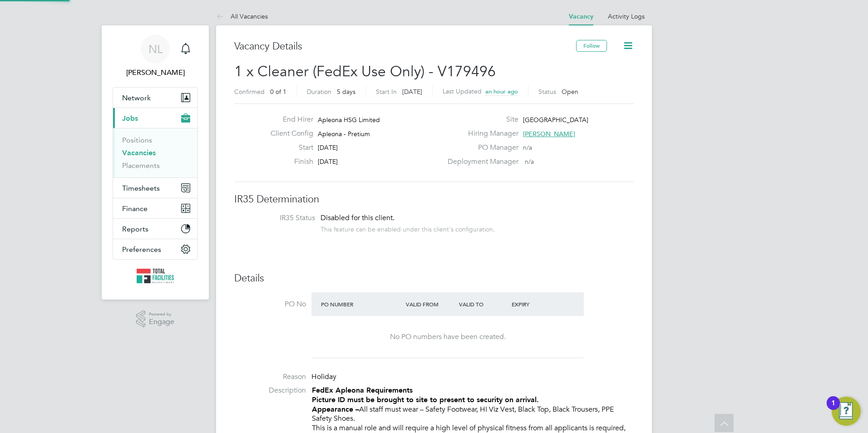 The image size is (868, 433). Describe the element at coordinates (344, 134) in the screenshot. I see `span: Apleona - Pretium` at that location.